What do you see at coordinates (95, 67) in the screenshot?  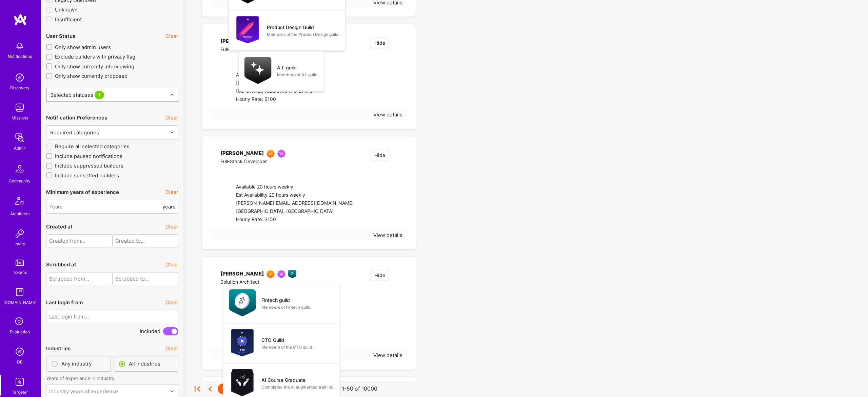 I see `span: Only show currently interviewing` at bounding box center [95, 67].